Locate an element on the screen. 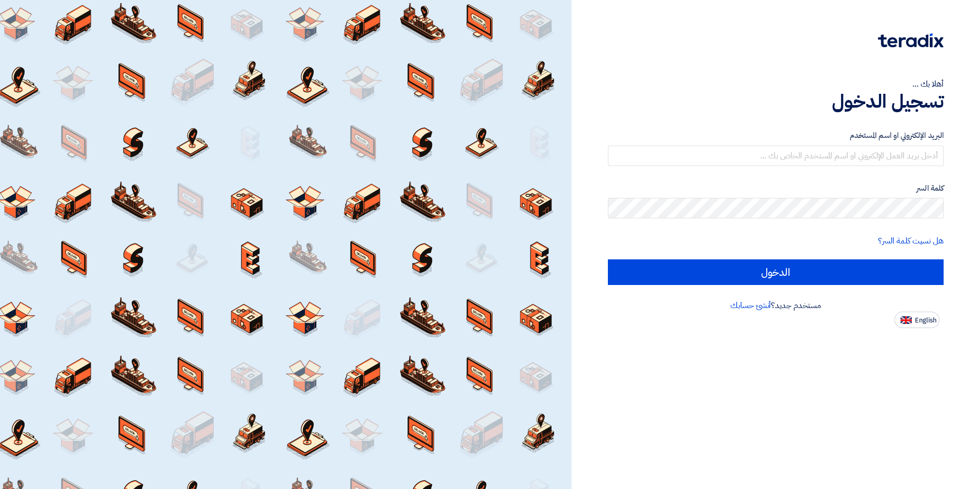 This screenshot has height=489, width=980. img: Teradix logo is located at coordinates (911, 40).